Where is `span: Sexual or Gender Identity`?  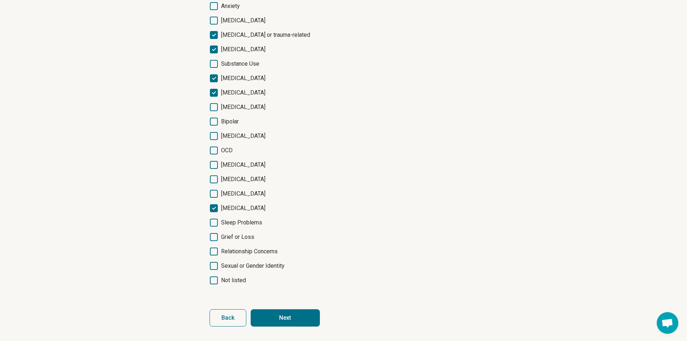
span: Sexual or Gender Identity is located at coordinates (253, 266).